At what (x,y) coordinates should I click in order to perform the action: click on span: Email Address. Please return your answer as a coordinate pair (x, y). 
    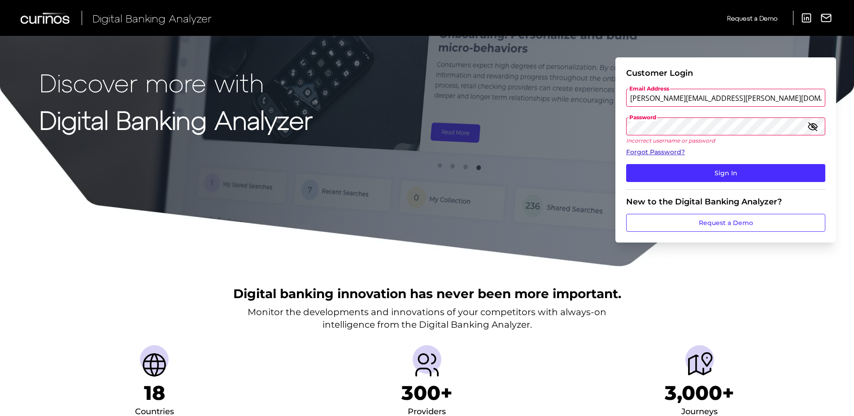
    Looking at the image, I should click on (649, 89).